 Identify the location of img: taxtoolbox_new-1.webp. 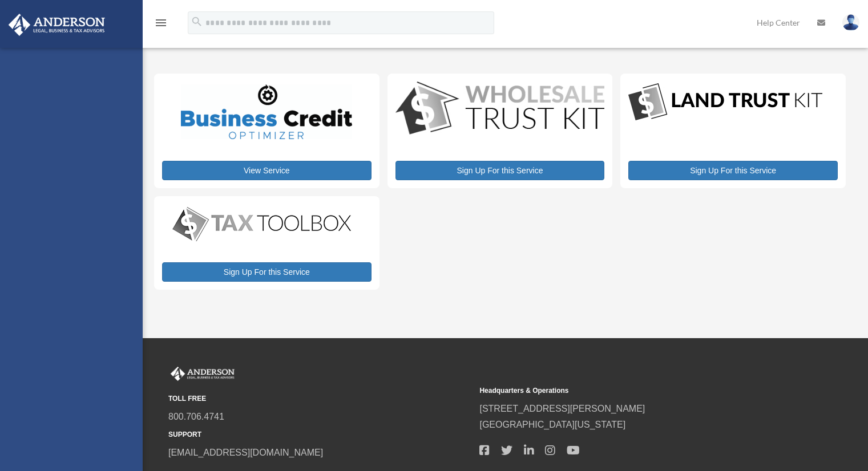
(262, 224).